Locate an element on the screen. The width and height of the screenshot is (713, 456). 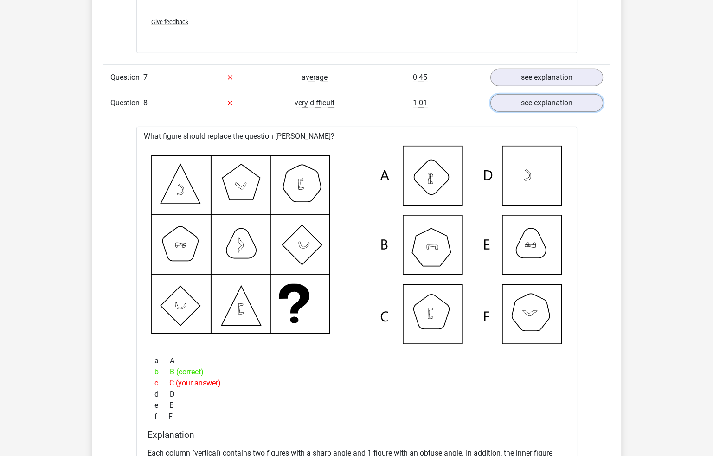
span: average is located at coordinates (314, 77).